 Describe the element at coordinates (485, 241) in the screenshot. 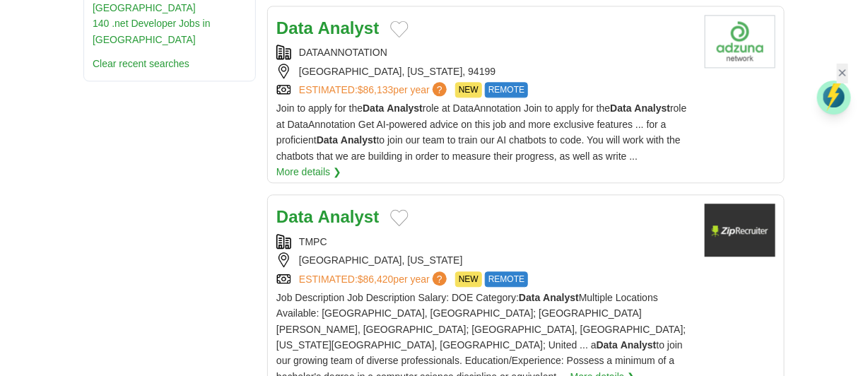

I see `div: TMPC` at that location.